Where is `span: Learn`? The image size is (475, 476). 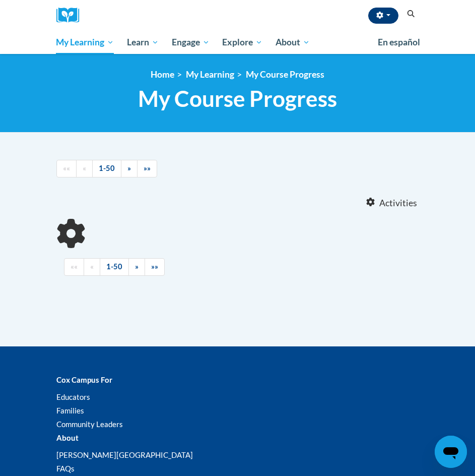 span: Learn is located at coordinates (143, 42).